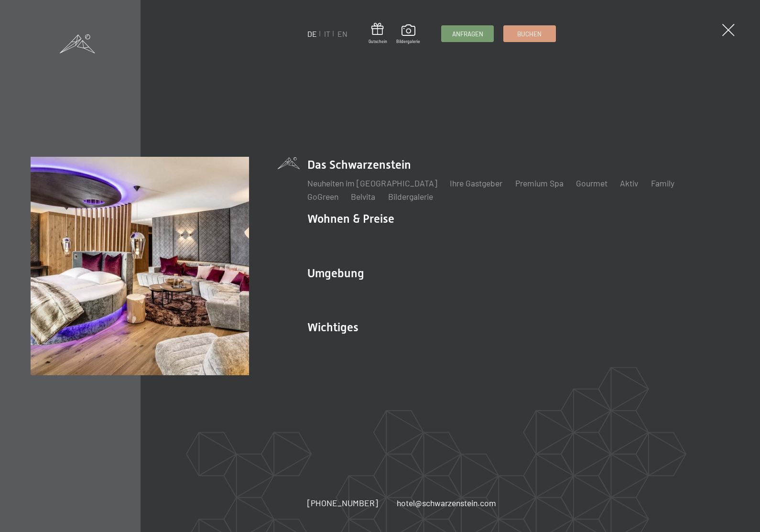 Image resolution: width=760 pixels, height=532 pixels. Describe the element at coordinates (663, 183) in the screenshot. I see `a: Family` at that location.